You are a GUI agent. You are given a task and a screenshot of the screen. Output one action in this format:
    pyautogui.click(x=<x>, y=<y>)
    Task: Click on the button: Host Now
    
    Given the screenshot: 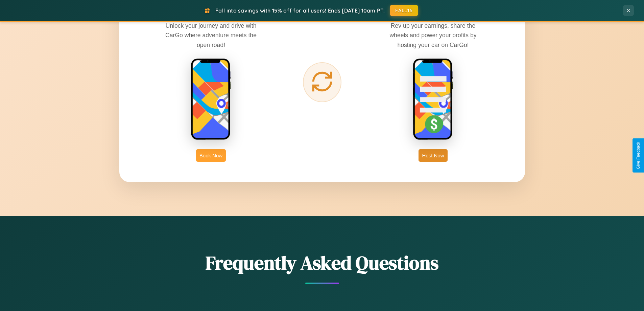 What is the action you would take?
    pyautogui.click(x=433, y=156)
    